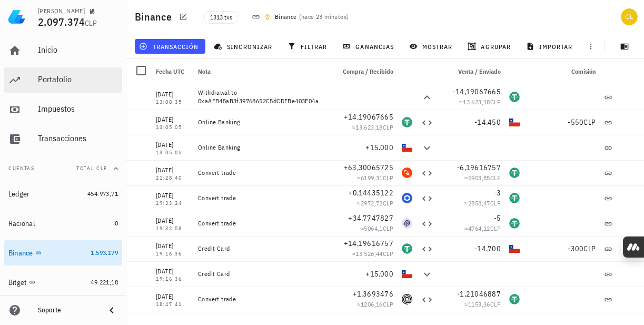  I want to click on span: 13.623,18, so click(369, 127).